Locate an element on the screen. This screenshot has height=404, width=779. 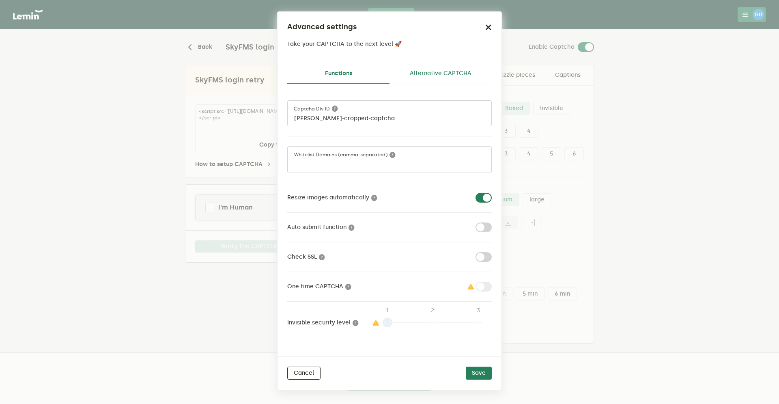
span: Auto submit function is located at coordinates (321, 227).